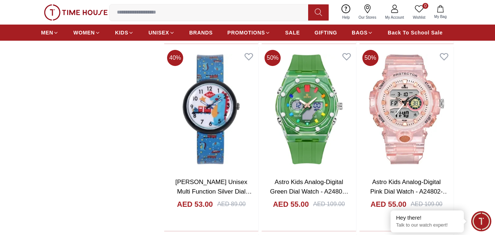 The height and width of the screenshot is (235, 495). Describe the element at coordinates (363, 33) in the screenshot. I see `a: BAGS` at that location.